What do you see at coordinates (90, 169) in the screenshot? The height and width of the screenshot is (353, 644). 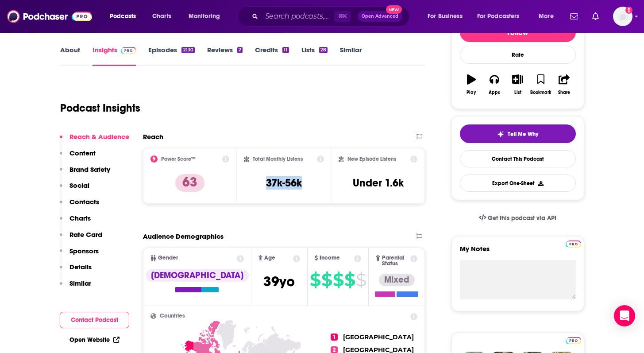 I see `p: Brand Safety` at bounding box center [90, 169].